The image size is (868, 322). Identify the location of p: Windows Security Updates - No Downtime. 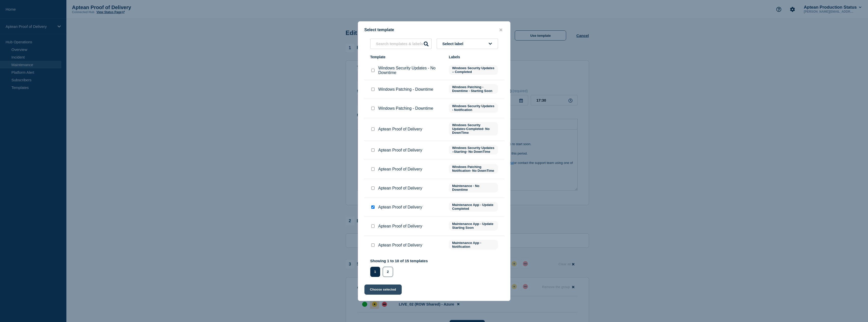
(411, 71).